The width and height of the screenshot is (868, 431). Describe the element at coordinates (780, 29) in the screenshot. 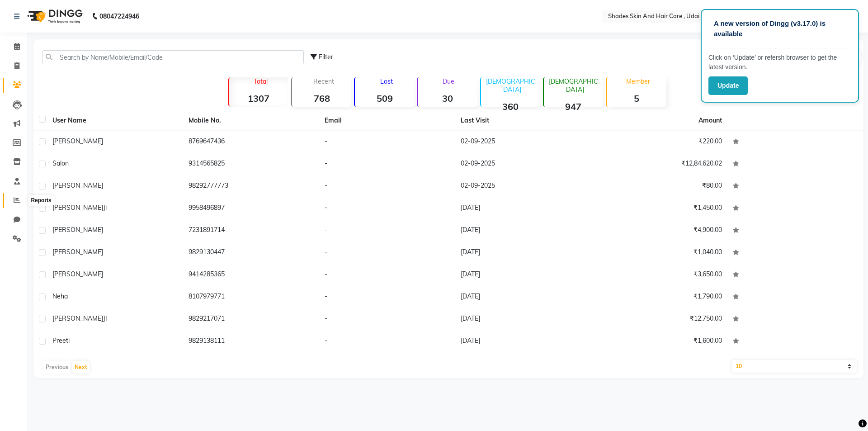

I see `p: A new version of Dingg (v3.17.0) is available` at that location.